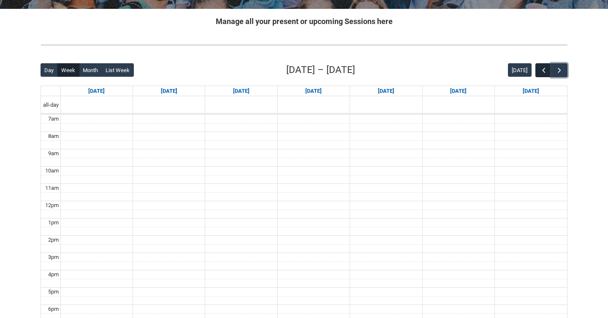 This screenshot has width=608, height=318. I want to click on button: Week, so click(68, 70).